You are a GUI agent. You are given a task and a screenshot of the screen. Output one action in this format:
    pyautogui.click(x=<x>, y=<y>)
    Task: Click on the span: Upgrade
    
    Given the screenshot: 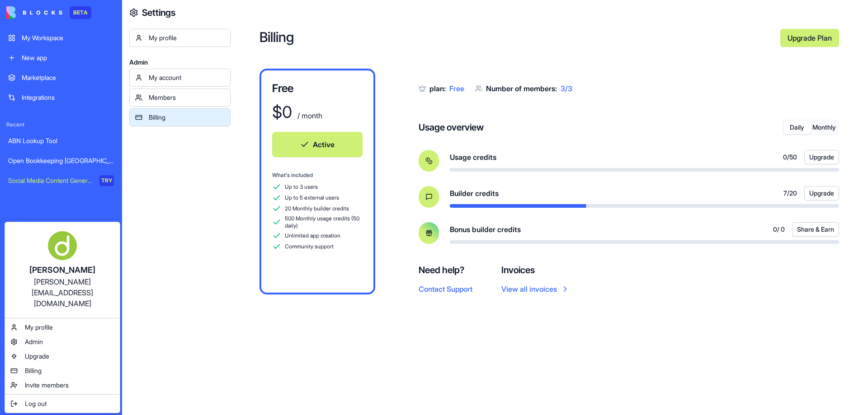 What is the action you would take?
    pyautogui.click(x=37, y=356)
    